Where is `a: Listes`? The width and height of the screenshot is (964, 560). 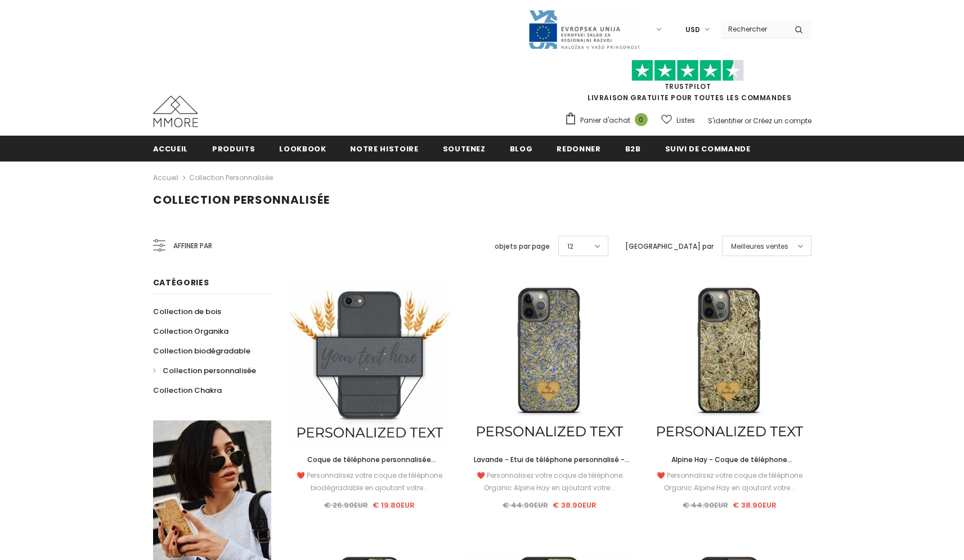
a: Listes is located at coordinates (678, 120).